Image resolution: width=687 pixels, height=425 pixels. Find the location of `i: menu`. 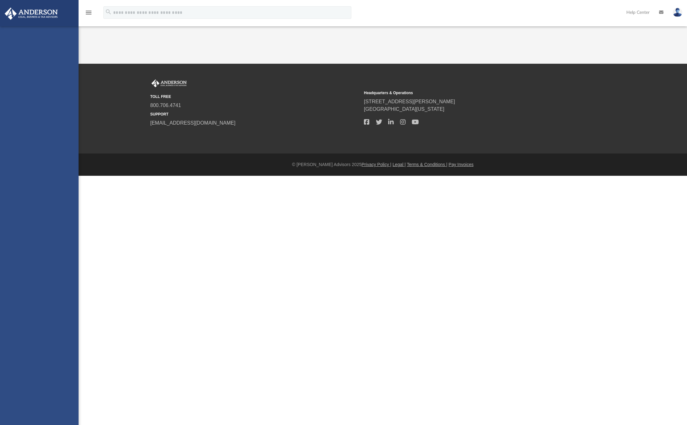

i: menu is located at coordinates (89, 13).